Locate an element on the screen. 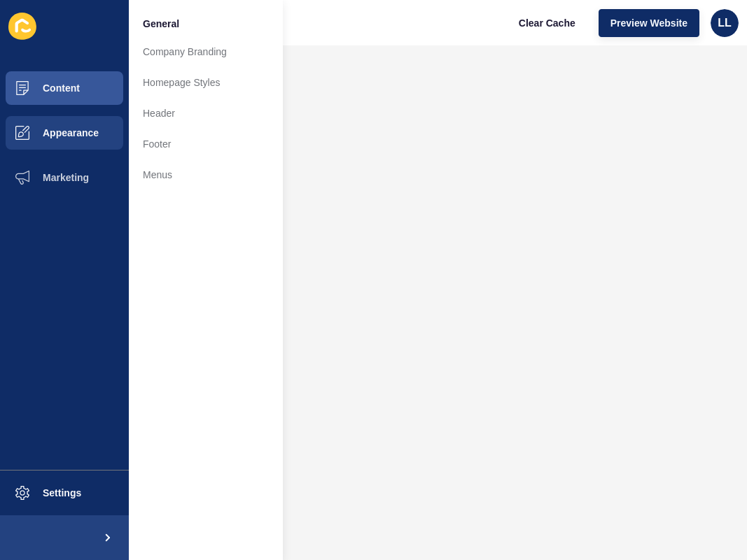 The image size is (747, 560). a: Menus is located at coordinates (206, 175).